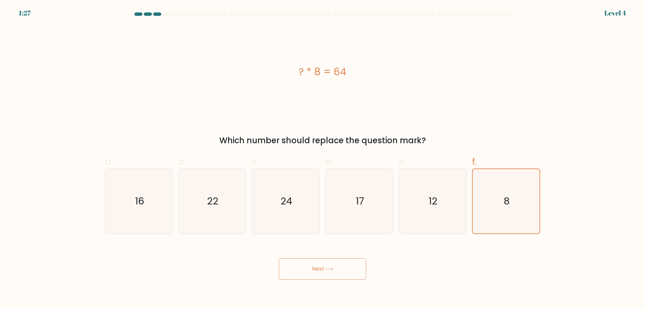  I want to click on div: Level 4, so click(615, 13).